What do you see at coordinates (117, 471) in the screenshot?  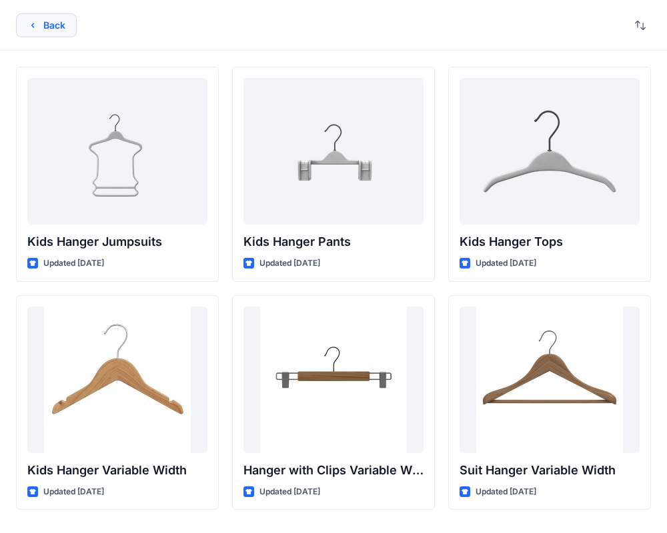 I see `p: Kids Hanger Variable Width` at bounding box center [117, 471].